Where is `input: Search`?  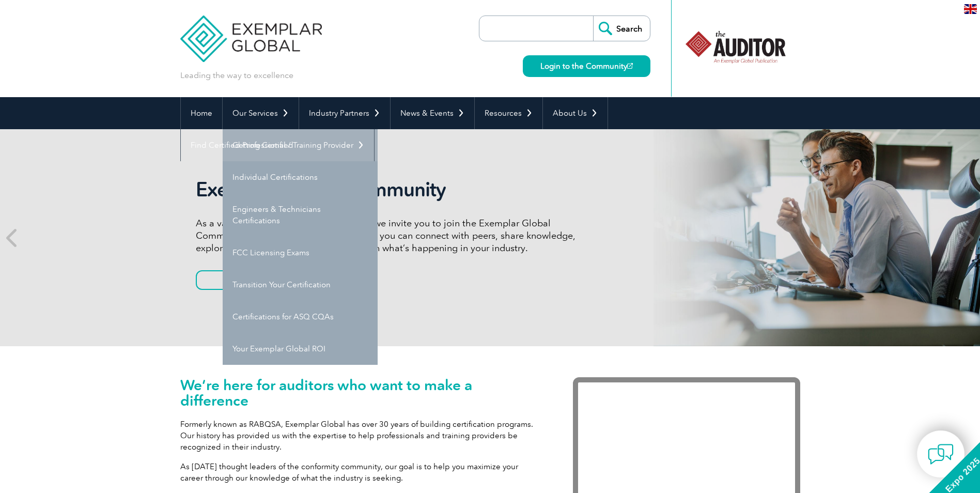
input: Search is located at coordinates (622, 29).